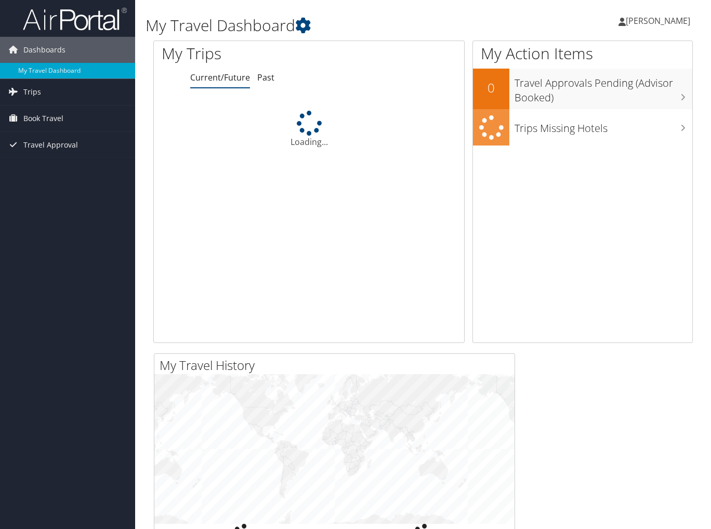 This screenshot has width=711, height=529. Describe the element at coordinates (583, 127) in the screenshot. I see `a: Trips Missing Hotels` at that location.